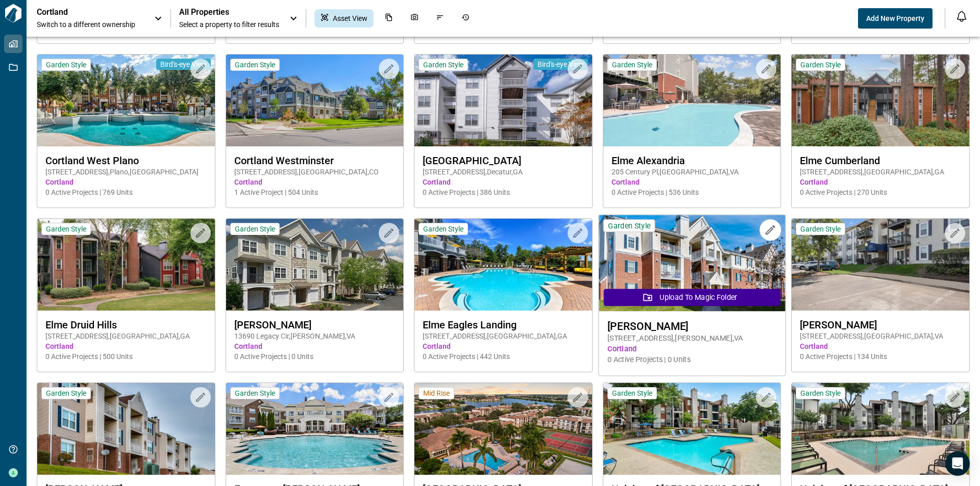  Describe the element at coordinates (126, 325) in the screenshot. I see `span: Elme Druid Hills` at that location.